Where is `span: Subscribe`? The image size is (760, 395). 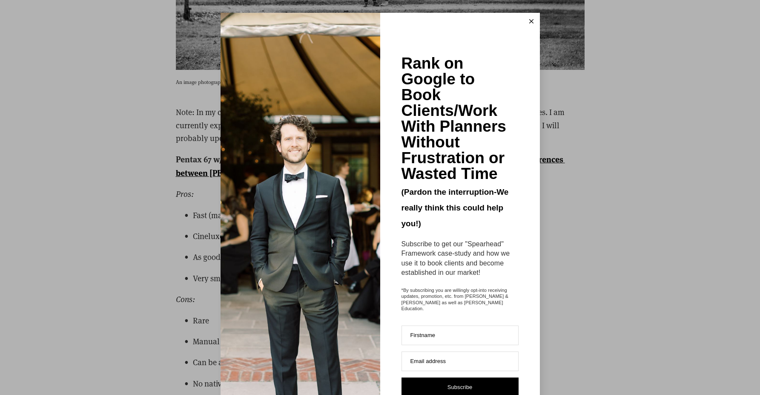 span: Subscribe is located at coordinates (460, 387).